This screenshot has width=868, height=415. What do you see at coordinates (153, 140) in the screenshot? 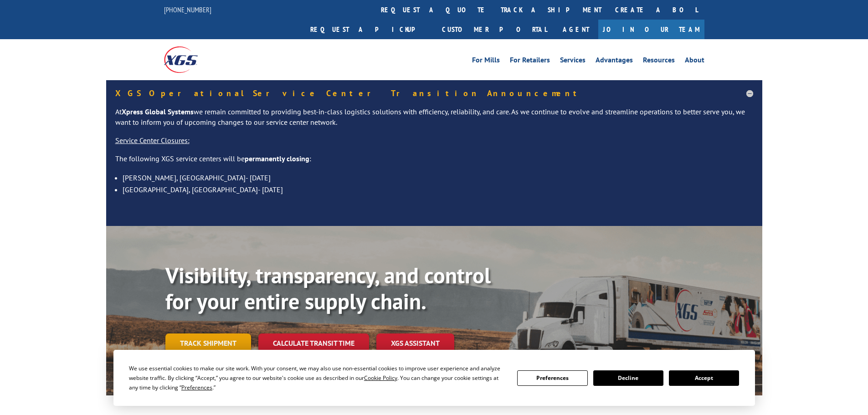
I see `u: Service Center Closures:` at bounding box center [153, 140].